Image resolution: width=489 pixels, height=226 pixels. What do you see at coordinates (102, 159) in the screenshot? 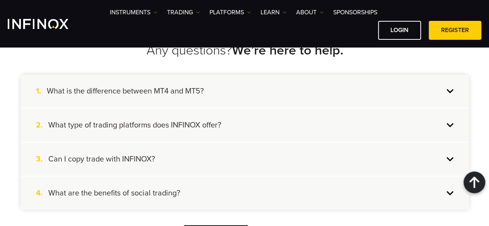
I see `h4: Can I copy trade with INFINOX?` at bounding box center [102, 159].